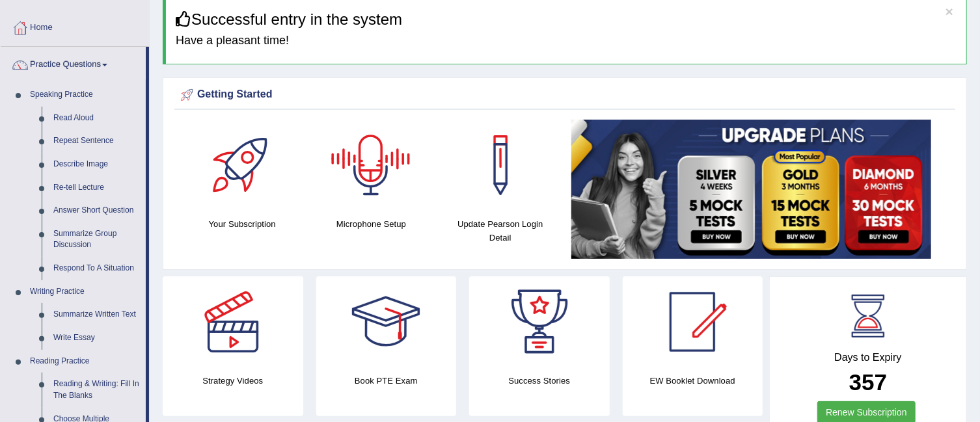 The height and width of the screenshot is (422, 980). I want to click on a: Re-tell Lecture, so click(96, 188).